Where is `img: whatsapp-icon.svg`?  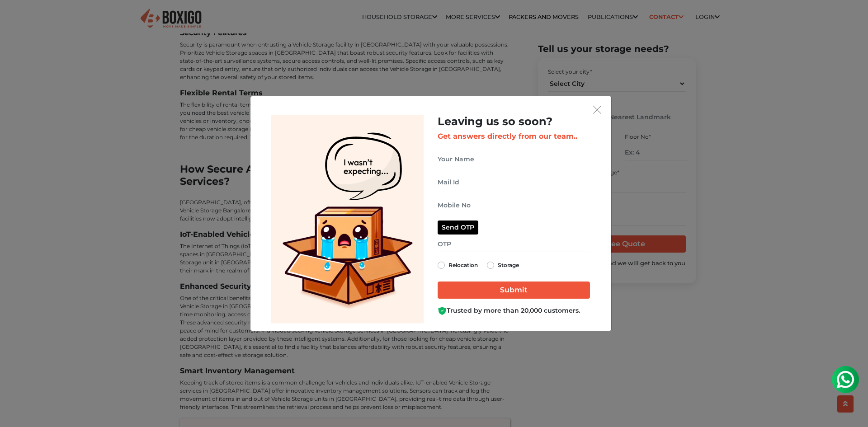 img: whatsapp-icon.svg is located at coordinates (18, 18).